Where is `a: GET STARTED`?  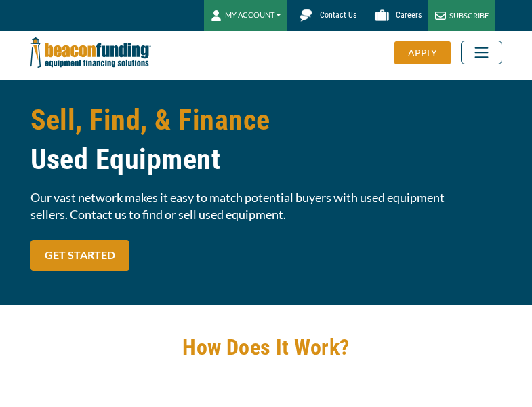 a: GET STARTED is located at coordinates (80, 254).